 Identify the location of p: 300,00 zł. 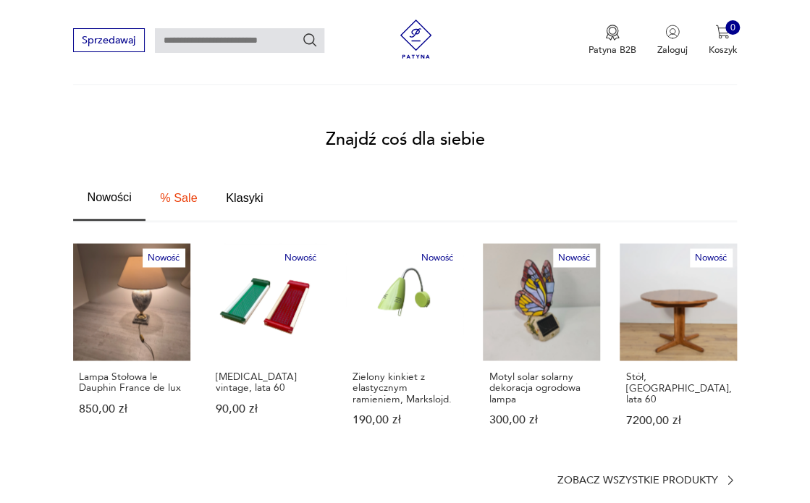
(541, 419).